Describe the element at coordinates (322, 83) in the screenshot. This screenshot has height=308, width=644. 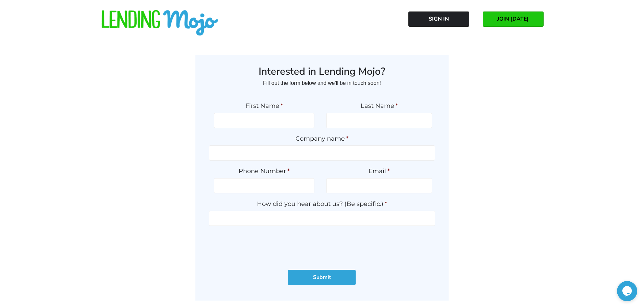
I see `p: Fill out the form below and we'll be in touch soon!` at that location.